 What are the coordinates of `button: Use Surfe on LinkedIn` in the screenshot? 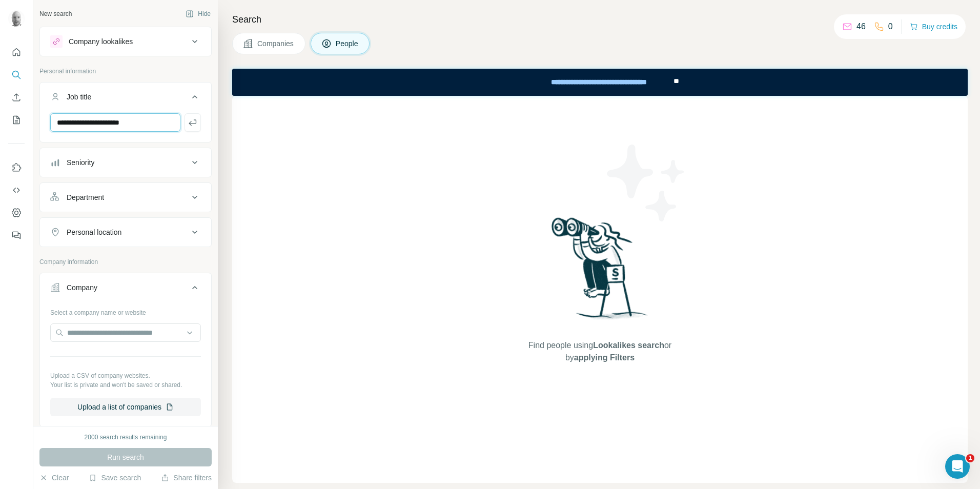 It's located at (16, 168).